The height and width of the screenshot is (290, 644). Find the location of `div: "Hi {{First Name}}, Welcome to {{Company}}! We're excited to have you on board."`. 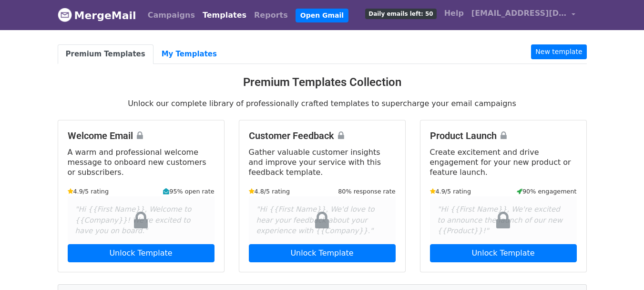

div: "Hi {{First Name}}, Welcome to {{Company}}! We're excited to have you on board." is located at coordinates (141, 220).